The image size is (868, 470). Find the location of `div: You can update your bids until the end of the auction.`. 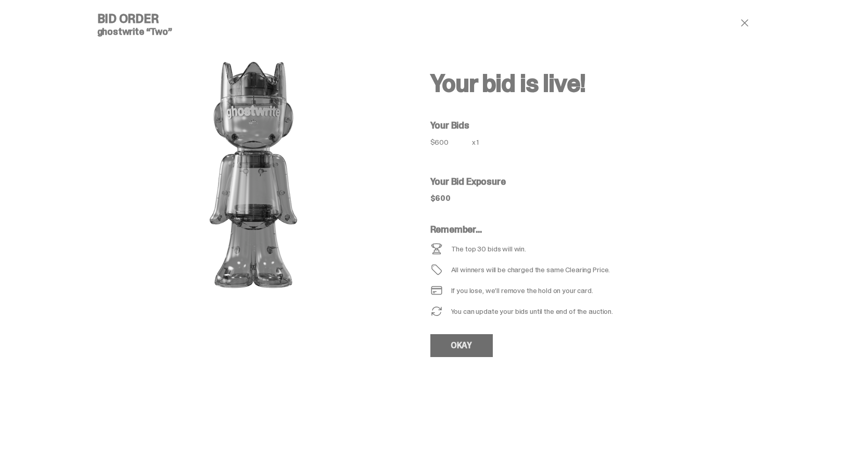

div: You can update your bids until the end of the auction. is located at coordinates (532, 312).